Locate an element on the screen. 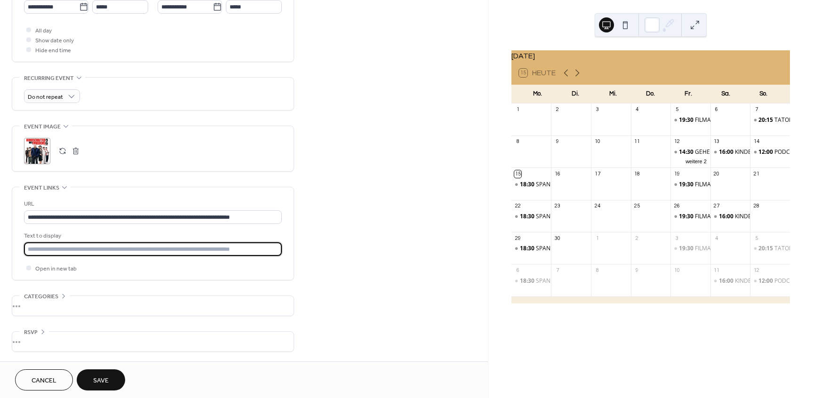 The image size is (813, 398). div: 24 is located at coordinates (597, 206).